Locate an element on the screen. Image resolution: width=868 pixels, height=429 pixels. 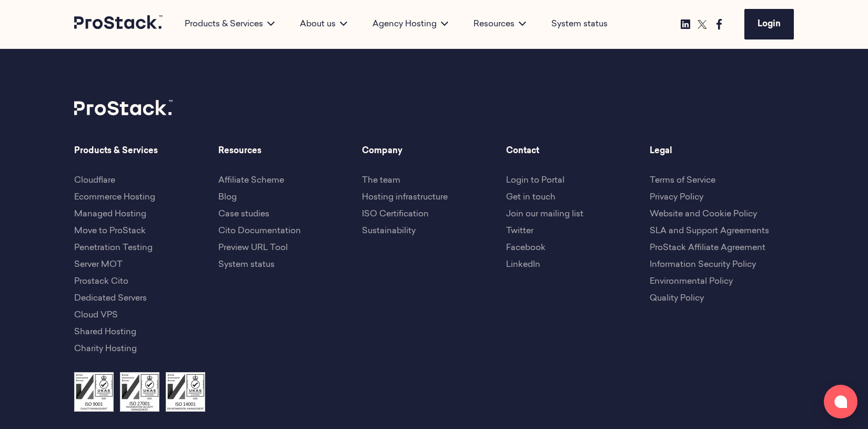
a: Quality Policy is located at coordinates (677, 298).